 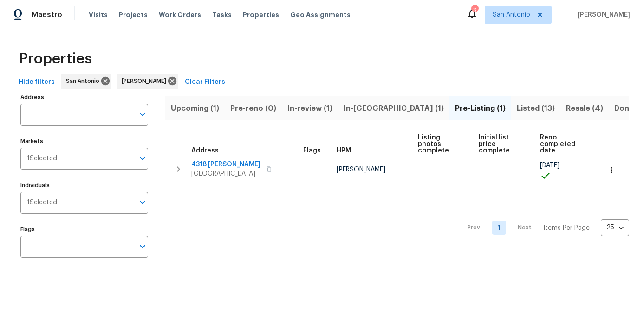 I want to click on span: Tasks, so click(x=222, y=15).